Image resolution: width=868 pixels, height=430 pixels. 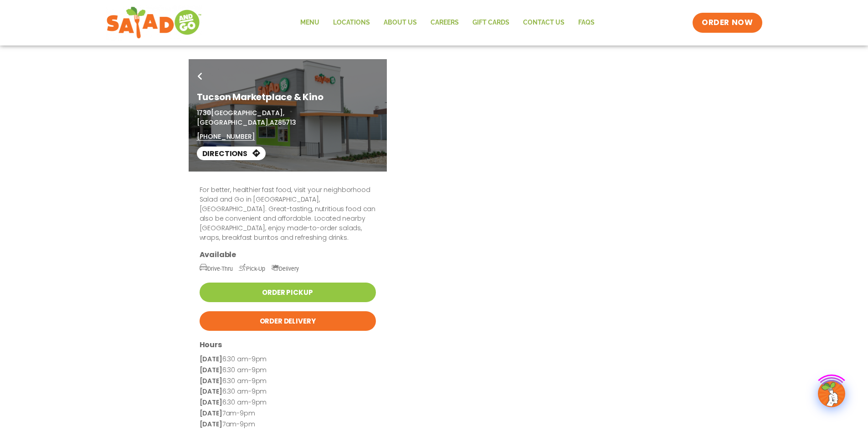 I want to click on a: Order Delivery, so click(x=287, y=321).